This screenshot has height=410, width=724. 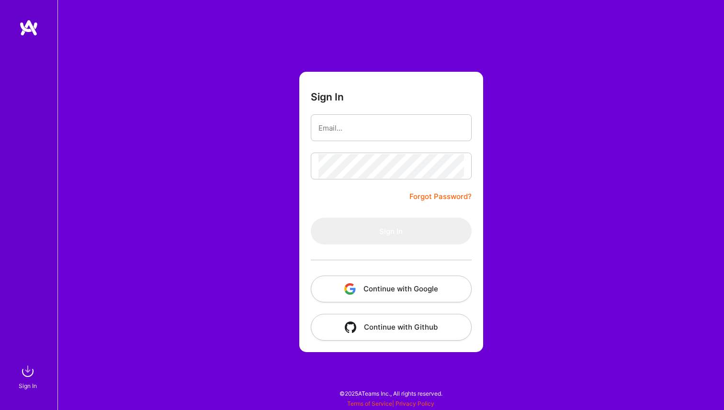 What do you see at coordinates (29, 376) in the screenshot?
I see `a: sign inSign In` at bounding box center [29, 376].